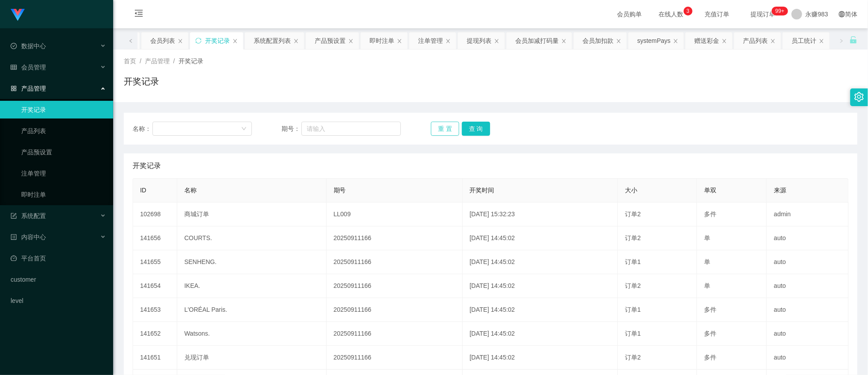  I want to click on i: 图标: profile, so click(13, 237).